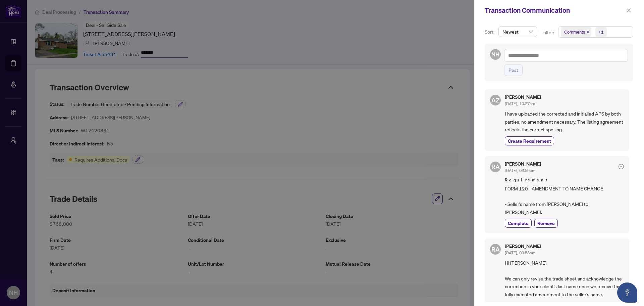 The height and width of the screenshot is (306, 644). I want to click on span: Remove, so click(546, 223).